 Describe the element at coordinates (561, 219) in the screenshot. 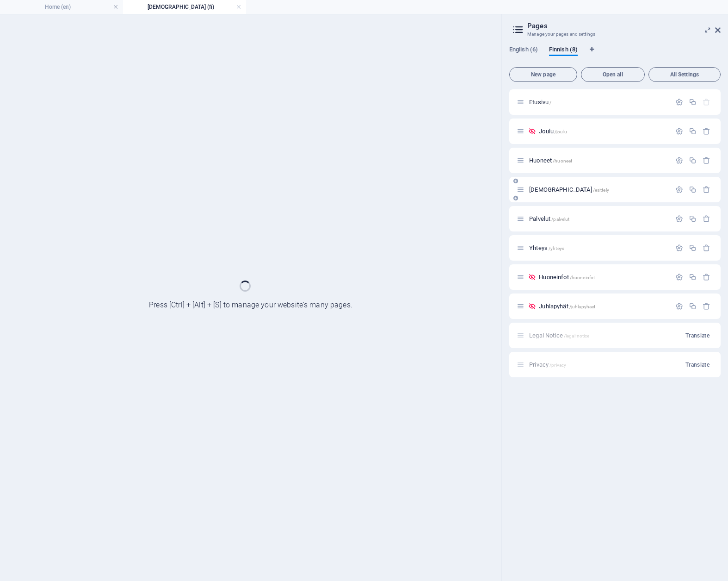

I see `span: /palvelut` at that location.